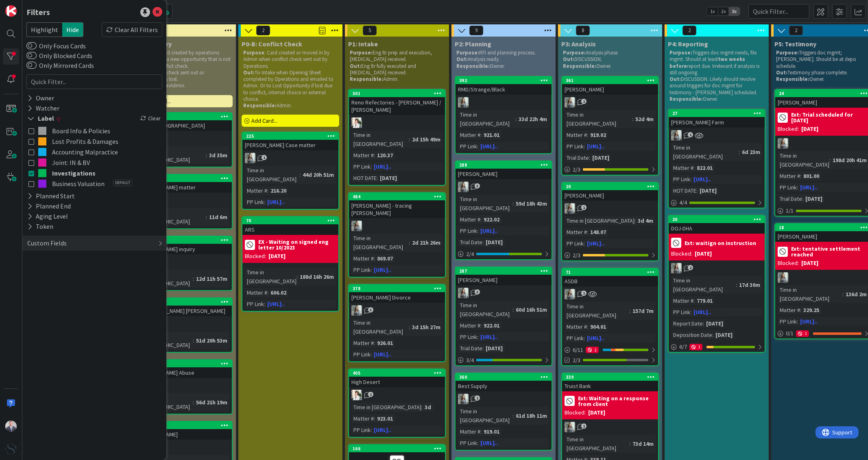 The image size is (868, 460). What do you see at coordinates (790, 211) in the screenshot?
I see `span: 1 / 1` at bounding box center [790, 211].